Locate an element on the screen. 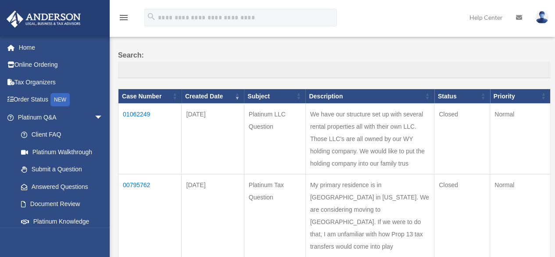  th: Priority: activate to sort column ascending is located at coordinates (520, 96).